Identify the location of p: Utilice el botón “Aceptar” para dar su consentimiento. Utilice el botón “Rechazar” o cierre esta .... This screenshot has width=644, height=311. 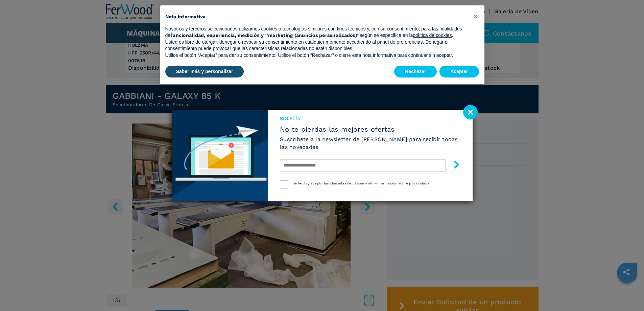
(317, 55).